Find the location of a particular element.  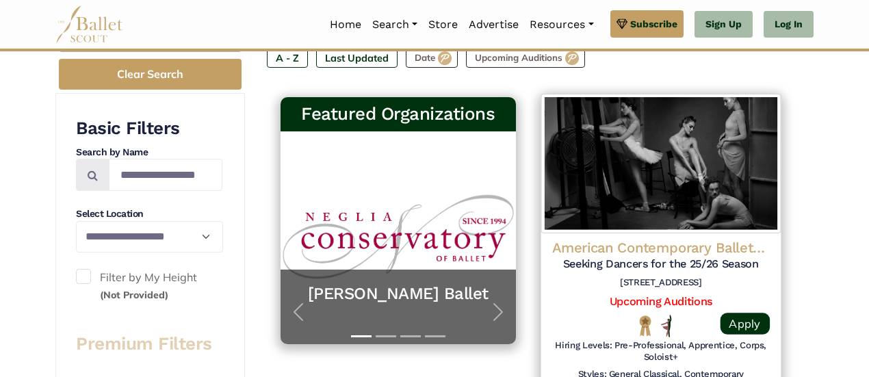

a: Advertise is located at coordinates (494, 25).